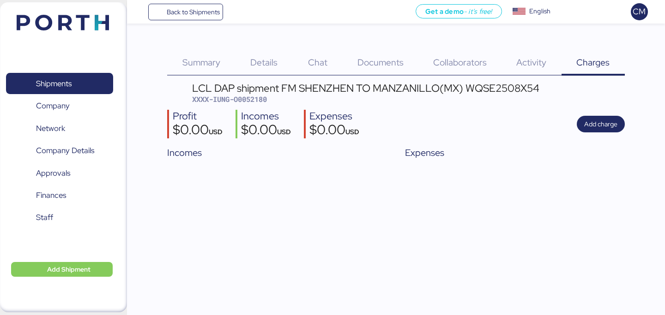 The width and height of the screenshot is (665, 315). I want to click on div: LCL DAP shipment FM SHENZHEN TO MANZANILLO(MX) WQSE2508X54, so click(366, 88).